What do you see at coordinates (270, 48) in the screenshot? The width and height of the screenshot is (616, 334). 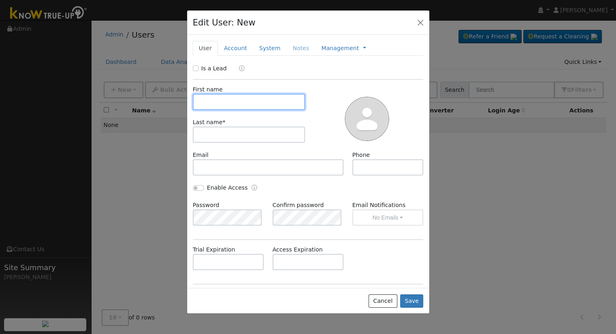 I see `a: System` at bounding box center [270, 48].